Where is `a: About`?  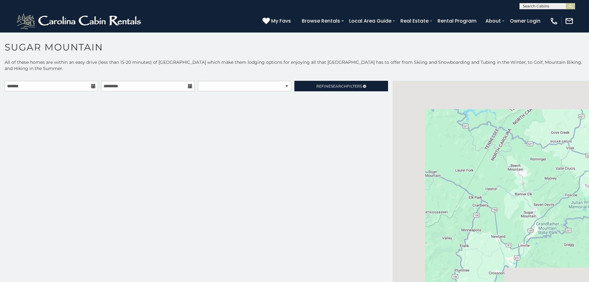 a: About is located at coordinates (494, 21).